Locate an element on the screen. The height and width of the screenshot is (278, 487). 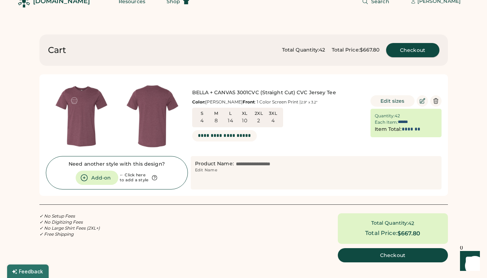
div: Edit Name is located at coordinates (206, 170).